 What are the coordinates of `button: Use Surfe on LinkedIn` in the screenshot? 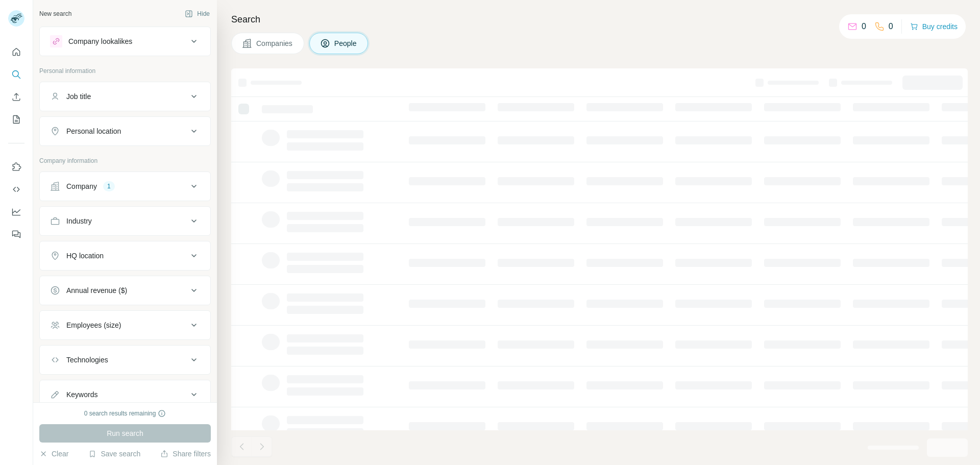 It's located at (16, 167).